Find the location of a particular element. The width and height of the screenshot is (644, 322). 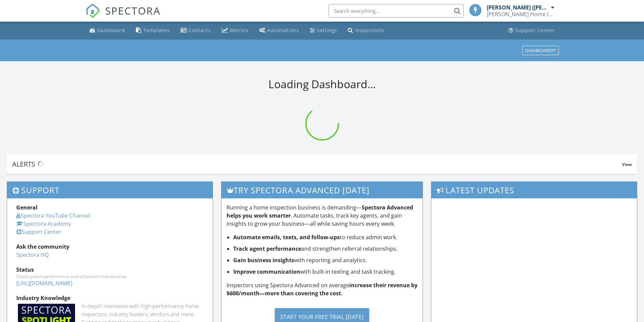

a: Spectora Academy is located at coordinates (44, 224).